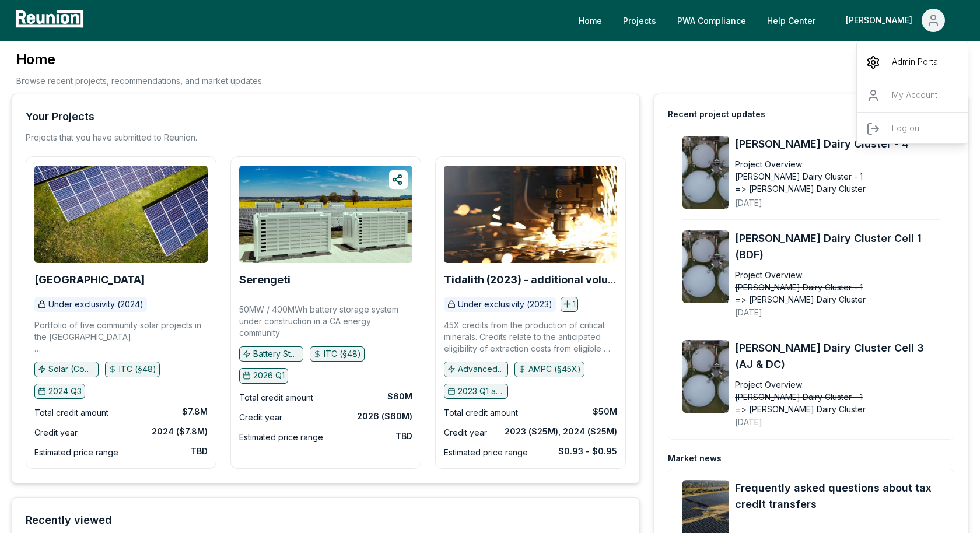 This screenshot has width=980, height=533. What do you see at coordinates (716, 114) in the screenshot?
I see `div: Recent project updates` at bounding box center [716, 114].